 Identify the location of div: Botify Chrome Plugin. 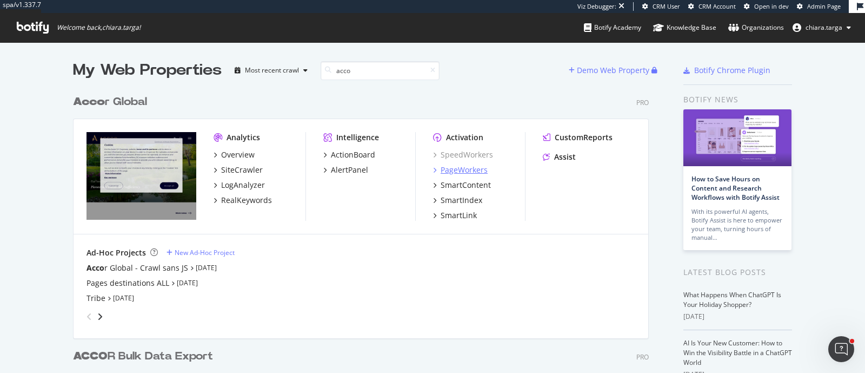
(732, 70).